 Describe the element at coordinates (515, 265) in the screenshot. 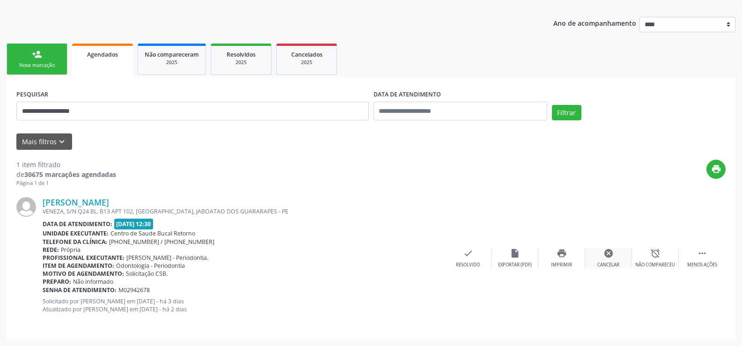

I see `div: Exportar (PDF)` at that location.